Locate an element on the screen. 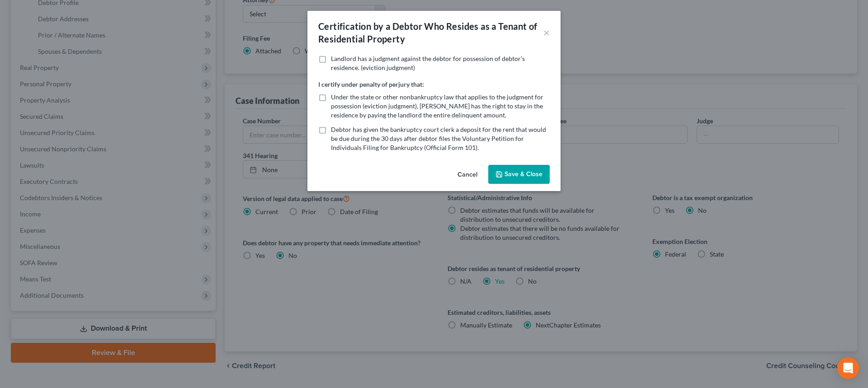 The image size is (868, 388). div: Open Intercom Messenger is located at coordinates (848, 368).